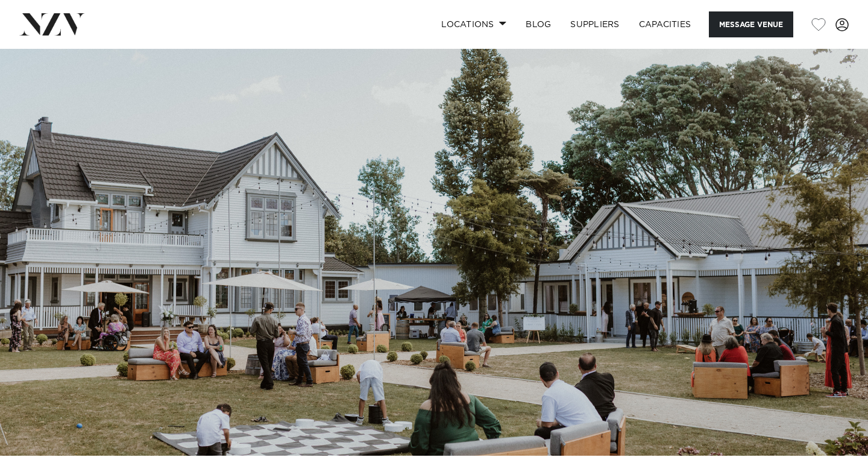  I want to click on a: BLOG, so click(538, 24).